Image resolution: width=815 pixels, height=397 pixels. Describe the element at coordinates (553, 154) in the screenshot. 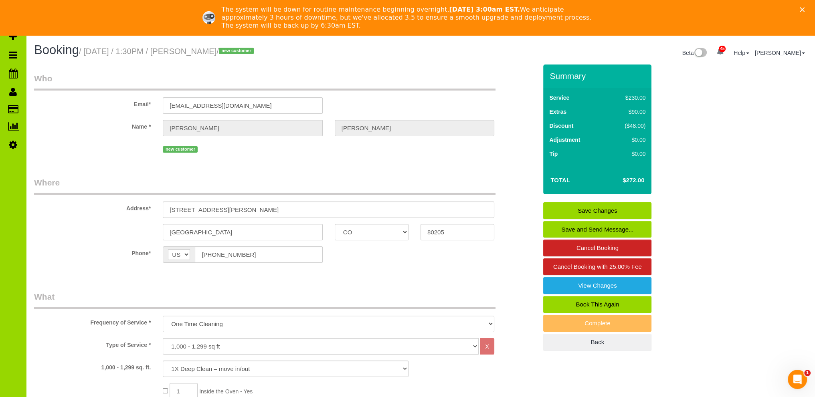

I see `label: Tip` at that location.